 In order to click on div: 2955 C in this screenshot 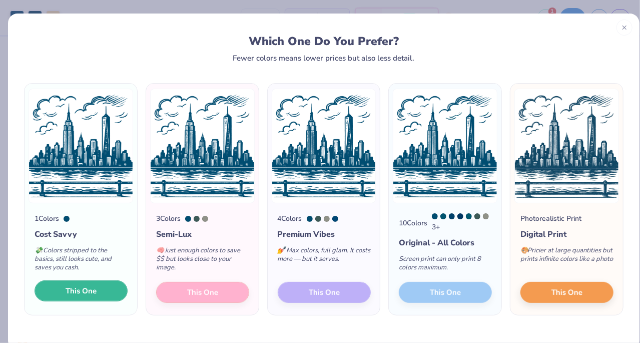, I will do `click(461, 216)`.